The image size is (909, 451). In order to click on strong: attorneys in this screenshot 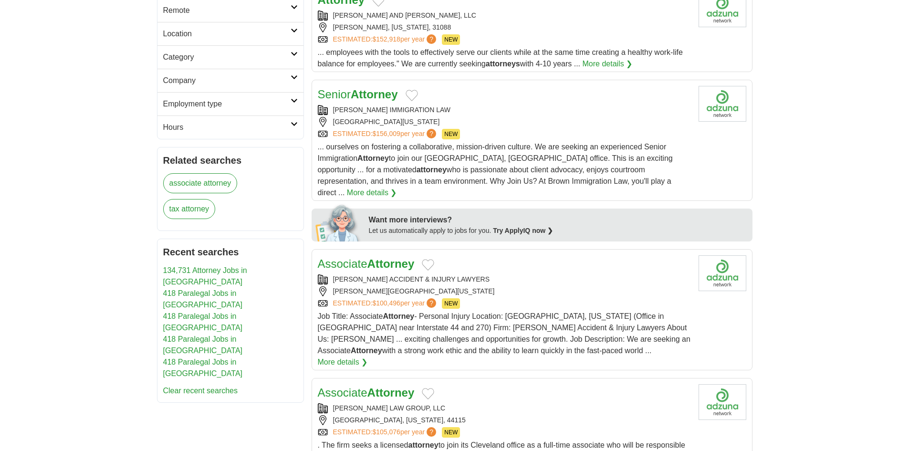, I will do `click(503, 63)`.